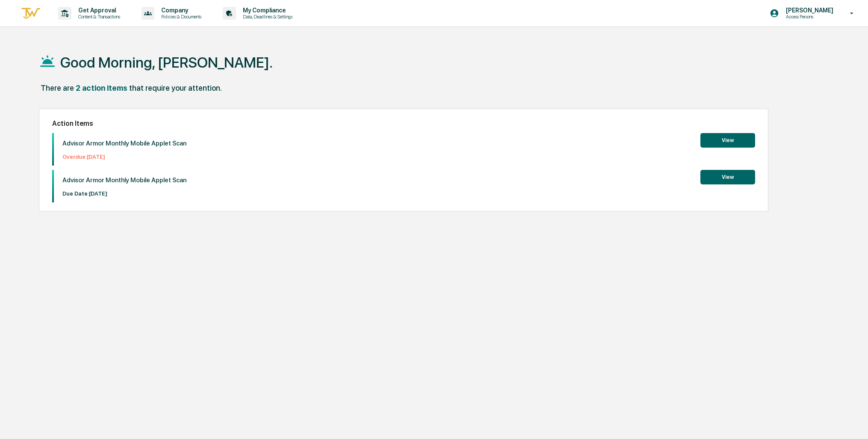  I want to click on p: Content & Transactions, so click(98, 17).